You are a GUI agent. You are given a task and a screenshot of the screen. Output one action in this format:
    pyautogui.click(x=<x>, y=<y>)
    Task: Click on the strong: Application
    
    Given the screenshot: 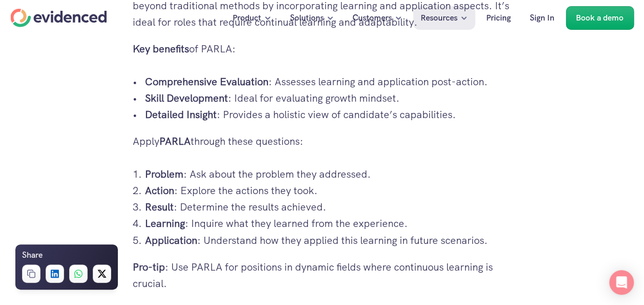 What is the action you would take?
    pyautogui.click(x=171, y=240)
    